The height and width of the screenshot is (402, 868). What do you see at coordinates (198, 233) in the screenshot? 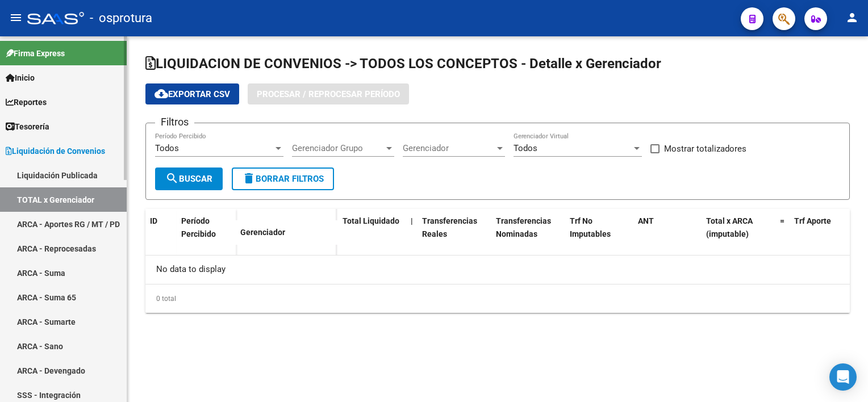
I see `datatable-header-cell: Período Percibido` at bounding box center [198, 233].